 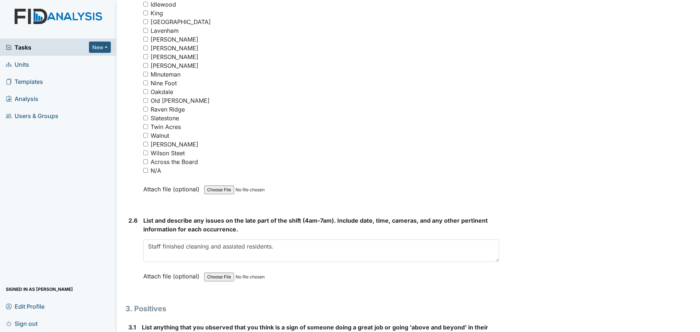 I want to click on h1: 3. Positives, so click(x=312, y=309).